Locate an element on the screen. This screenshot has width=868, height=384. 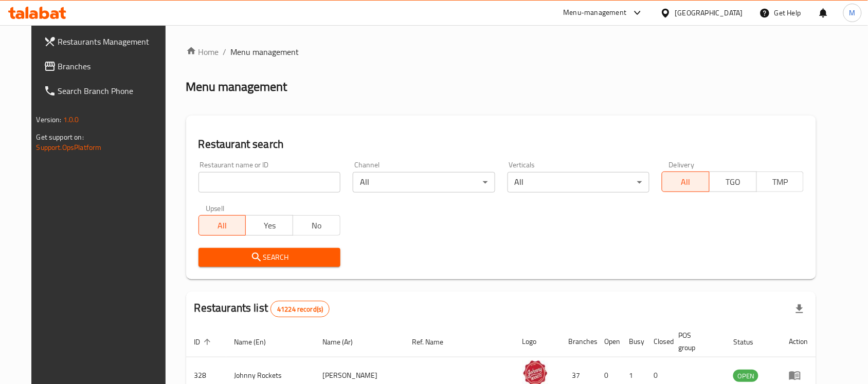
span: OPEN is located at coordinates (746, 376).